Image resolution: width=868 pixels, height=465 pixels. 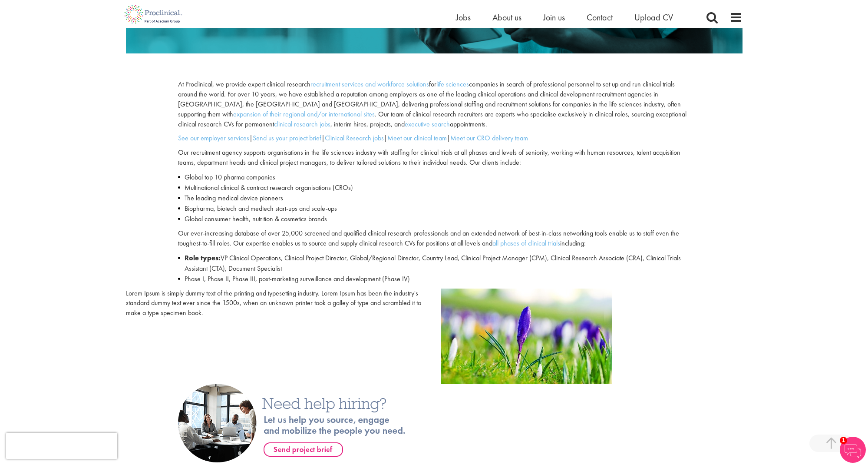 What do you see at coordinates (434, 187) in the screenshot?
I see `li: Multinational clinical & contract research organisations (CROs)` at bounding box center [434, 187].